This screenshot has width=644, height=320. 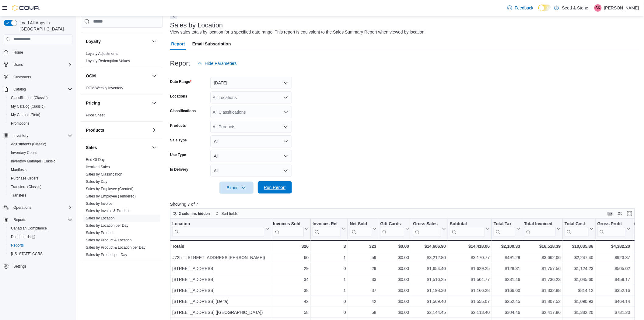 What do you see at coordinates (577, 223) in the screenshot?
I see `div: Total Cost` at bounding box center [577, 223].